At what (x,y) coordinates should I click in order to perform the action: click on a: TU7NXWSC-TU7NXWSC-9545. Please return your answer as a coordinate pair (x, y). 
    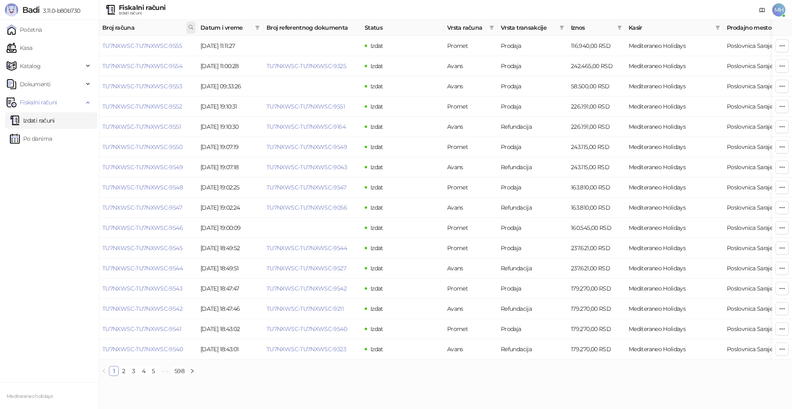
    Looking at the image, I should click on (142, 248).